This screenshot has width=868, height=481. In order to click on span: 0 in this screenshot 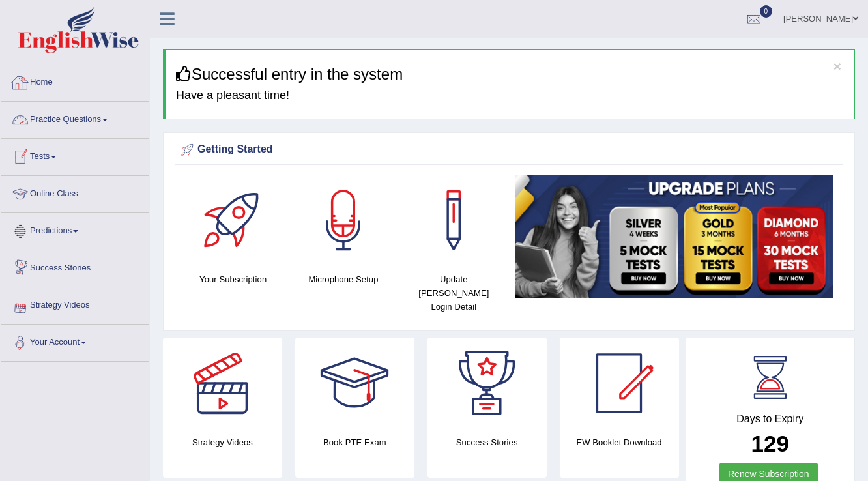, I will do `click(767, 11)`.